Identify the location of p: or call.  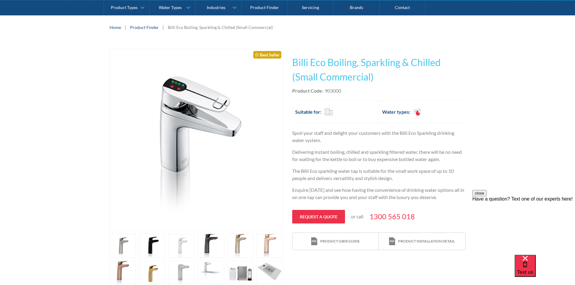
(357, 217).